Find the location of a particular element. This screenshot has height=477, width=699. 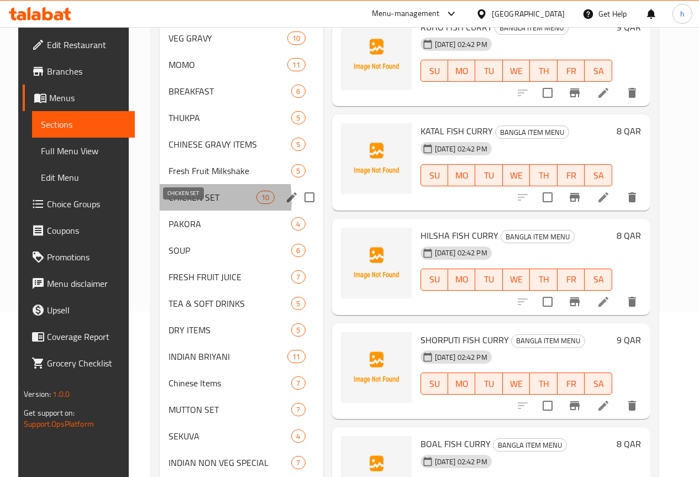

div: SEKUVA4 is located at coordinates (241, 436).